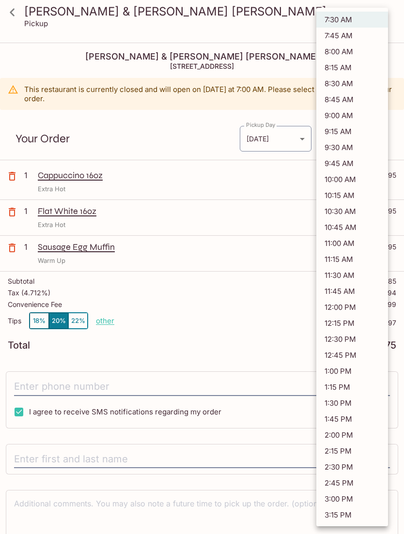 The image size is (404, 534). What do you see at coordinates (352, 163) in the screenshot?
I see `li: 9:45 AM` at bounding box center [352, 163].